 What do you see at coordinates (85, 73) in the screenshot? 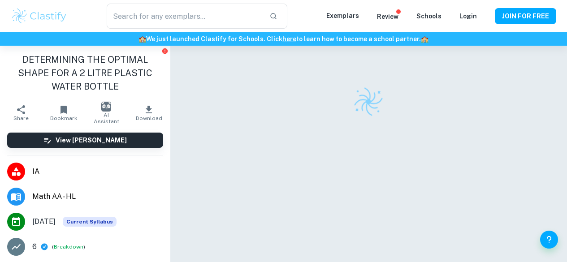
I see `h1: DETERMINING THE OPTIMAL SHAPE FOR A 2 LITRE PLASTIC WATER BOTTLE` at bounding box center [85, 73].